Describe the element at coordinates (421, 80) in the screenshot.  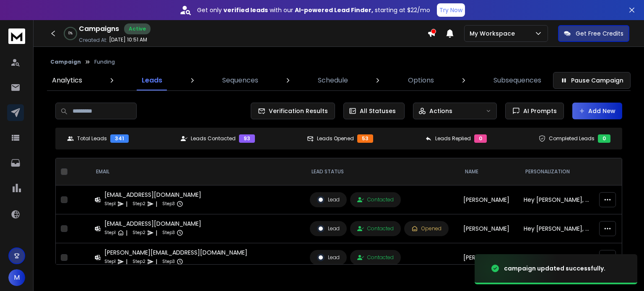
I see `p: Options` at that location.